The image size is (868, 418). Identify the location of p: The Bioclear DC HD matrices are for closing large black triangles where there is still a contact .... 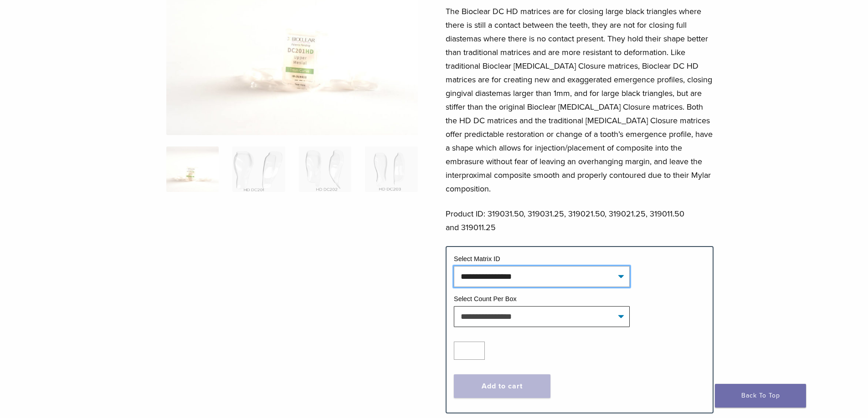
(580, 100).